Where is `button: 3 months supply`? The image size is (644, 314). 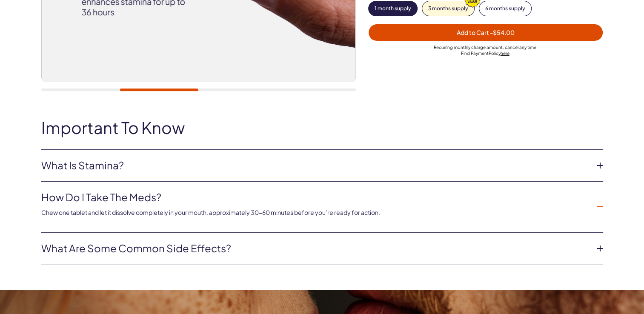 button: 3 months supply is located at coordinates (448, 9).